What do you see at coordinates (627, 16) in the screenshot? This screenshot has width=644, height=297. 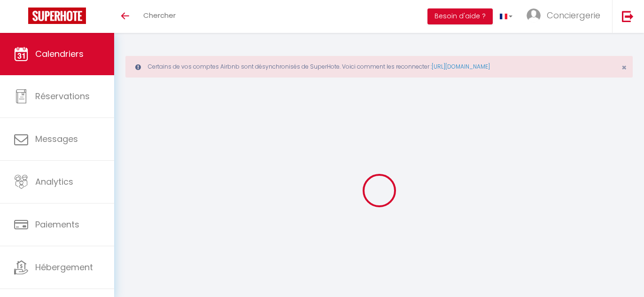 I see `img: logout` at bounding box center [627, 16].